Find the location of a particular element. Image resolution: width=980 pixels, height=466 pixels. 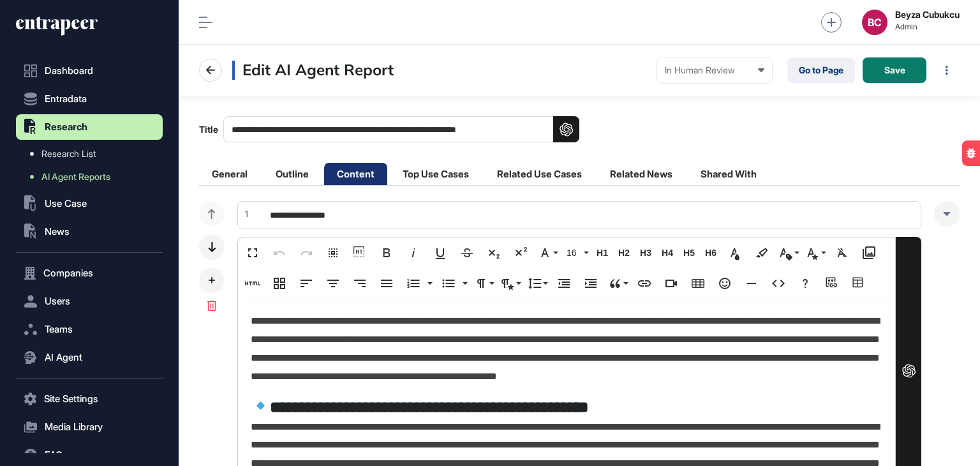

span: Site Settings is located at coordinates (71, 399).